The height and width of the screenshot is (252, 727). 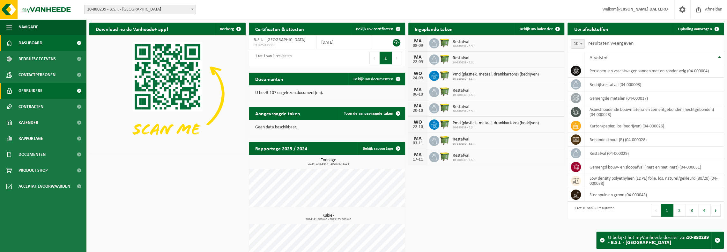 I want to click on span: 2024: 148,564 t - 2025: 57,510 t, so click(x=328, y=164).